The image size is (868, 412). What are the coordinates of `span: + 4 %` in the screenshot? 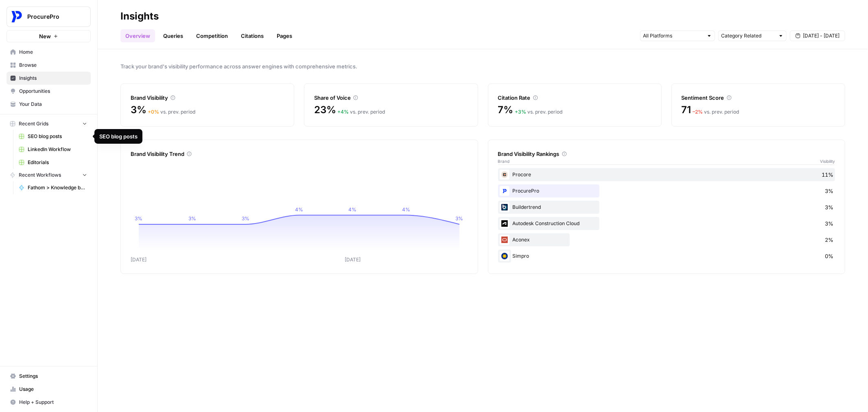 It's located at (343, 111).